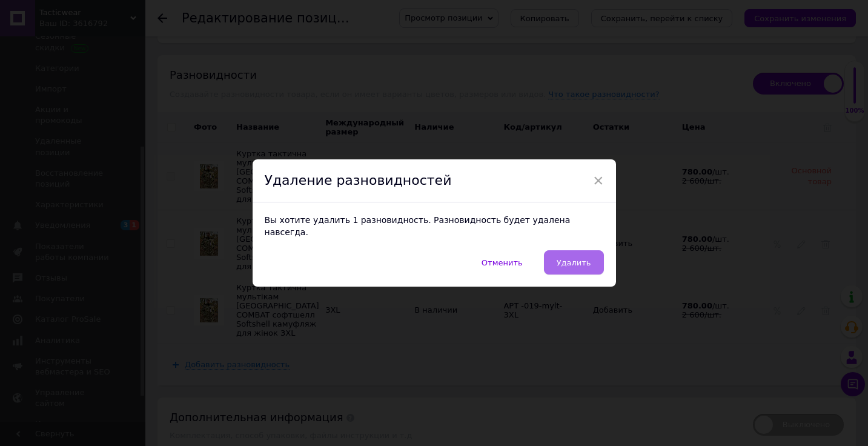 This screenshot has height=446, width=868. What do you see at coordinates (358, 180) in the screenshot?
I see `span: Удаление разновидностей` at bounding box center [358, 180].